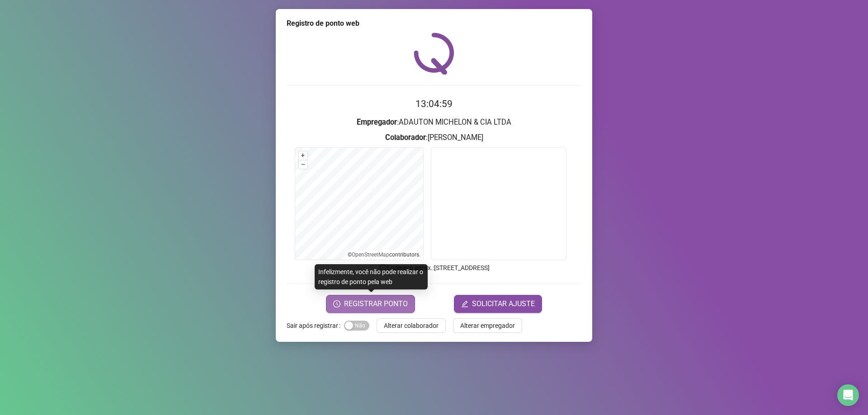 The height and width of the screenshot is (415, 868). I want to click on button: Alterar colaborador, so click(411, 325).